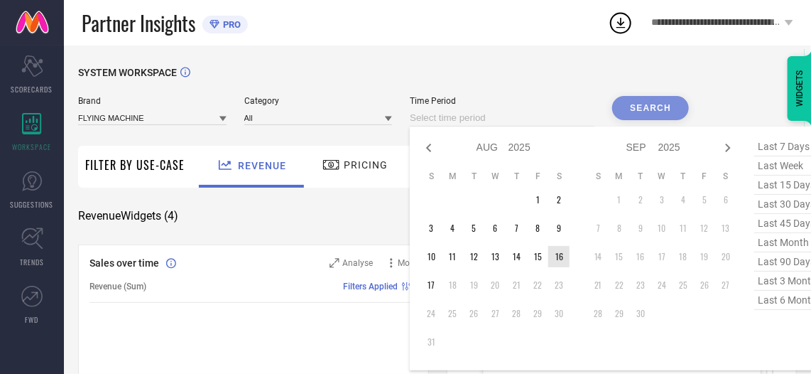 This screenshot has height=374, width=811. What do you see at coordinates (619, 313) in the screenshot?
I see `td: Mon Sep 29 2025` at bounding box center [619, 313].